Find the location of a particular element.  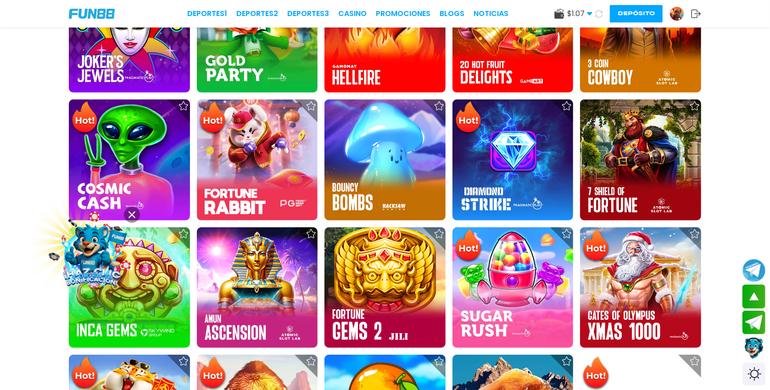

button: Contact customer service is located at coordinates (754, 349).